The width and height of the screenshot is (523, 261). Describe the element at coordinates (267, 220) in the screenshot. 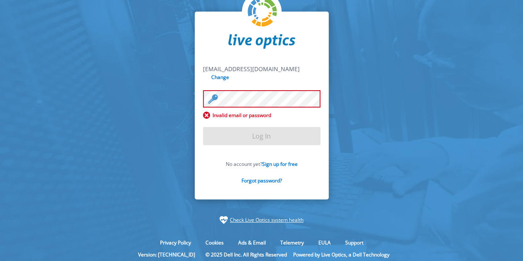

I see `a: Check Live Optics system health` at that location.